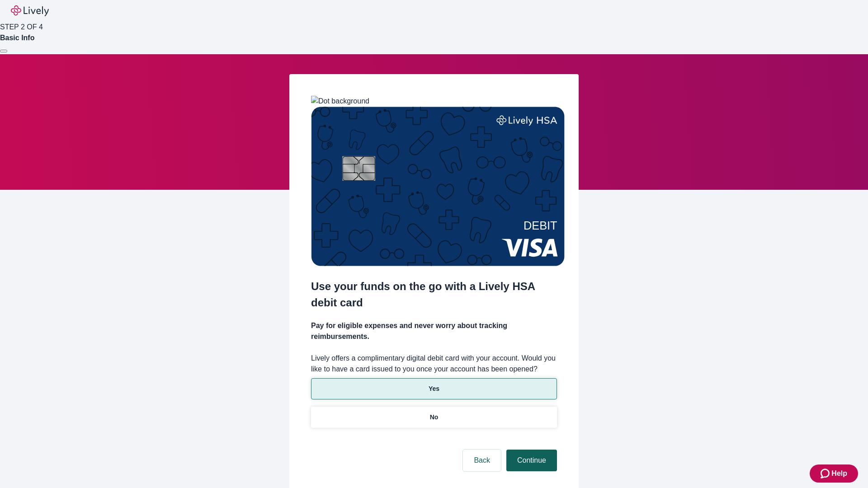  Describe the element at coordinates (434, 417) in the screenshot. I see `p: No` at that location.